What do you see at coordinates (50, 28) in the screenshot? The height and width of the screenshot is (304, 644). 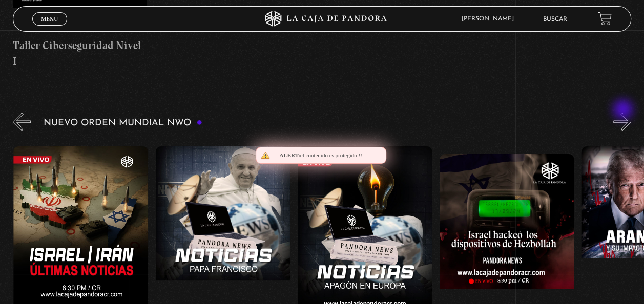 I see `span: Cerrar` at bounding box center [50, 28].